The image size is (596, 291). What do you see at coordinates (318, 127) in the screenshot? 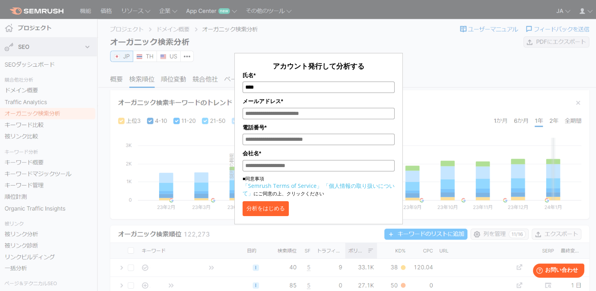
I see `label: 電話番号*` at bounding box center [318, 127].